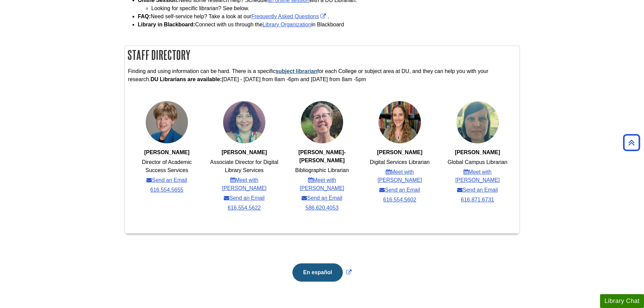 The image size is (644, 308). I want to click on li: Connect with us through the in Blackboard, so click(329, 25).